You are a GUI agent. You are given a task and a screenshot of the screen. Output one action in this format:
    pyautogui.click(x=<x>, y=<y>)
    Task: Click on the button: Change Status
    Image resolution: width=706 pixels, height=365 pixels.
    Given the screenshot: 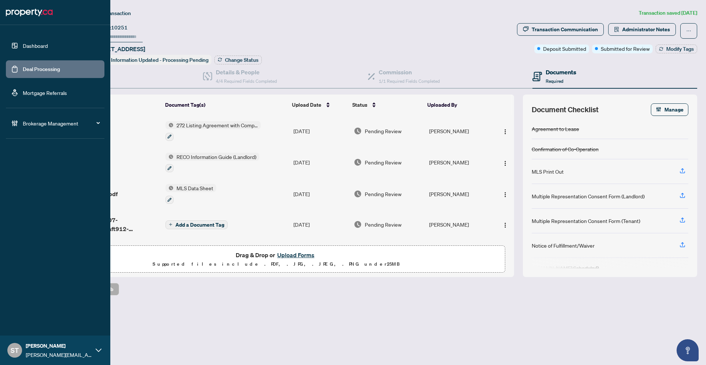 What is the action you would take?
    pyautogui.click(x=238, y=60)
    